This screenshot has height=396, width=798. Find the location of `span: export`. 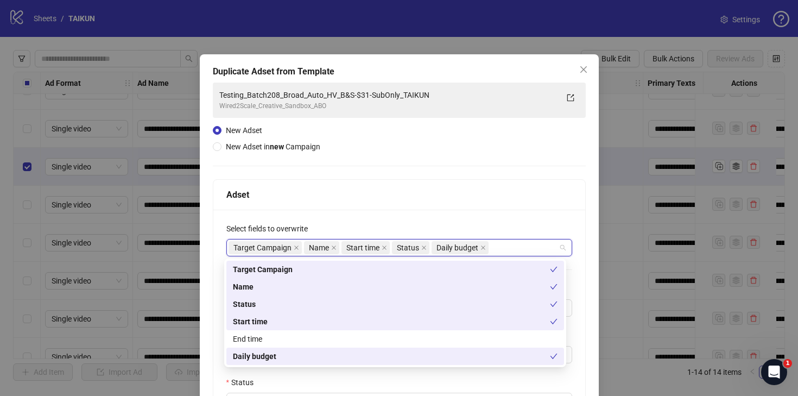

span: export is located at coordinates (571, 98).